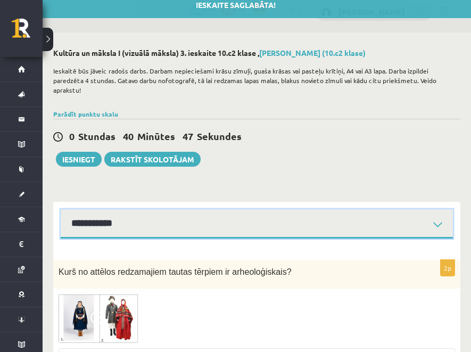 The width and height of the screenshot is (471, 352). What do you see at coordinates (219, 136) in the screenshot?
I see `span: Sekundes` at bounding box center [219, 136].